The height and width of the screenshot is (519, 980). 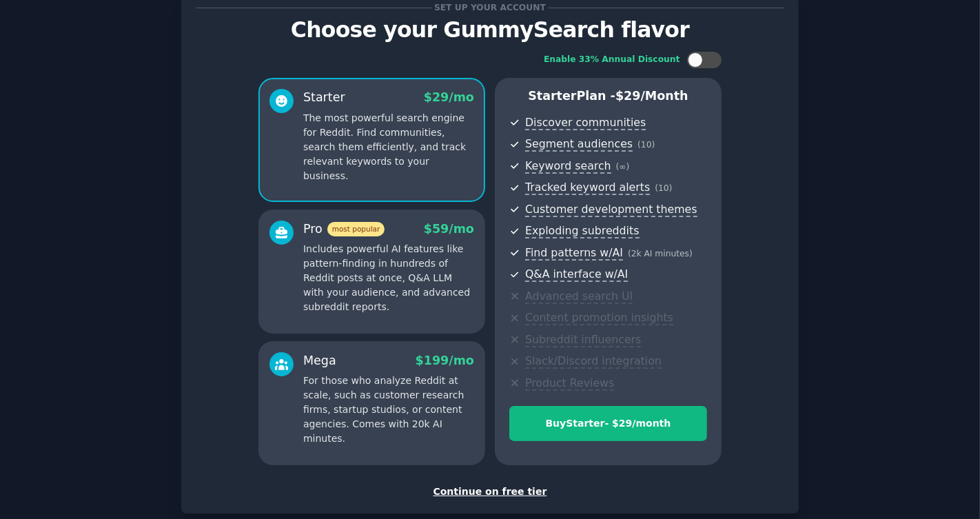 What do you see at coordinates (388, 410) in the screenshot?
I see `p: For those who analyze Reddit at scale, such as customer research firms, startup studios, or conte...` at bounding box center [388, 410].